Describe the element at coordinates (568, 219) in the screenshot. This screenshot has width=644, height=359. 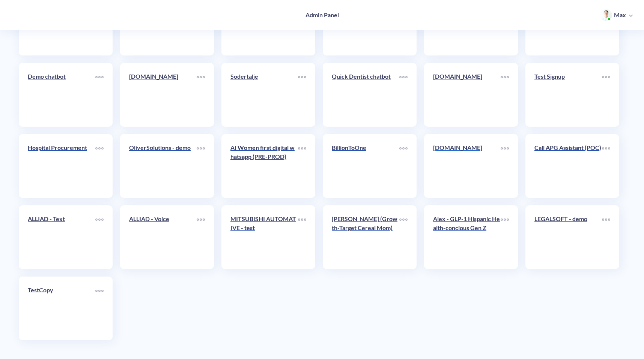
I see `p: LEGALSOFT - demo` at that location.